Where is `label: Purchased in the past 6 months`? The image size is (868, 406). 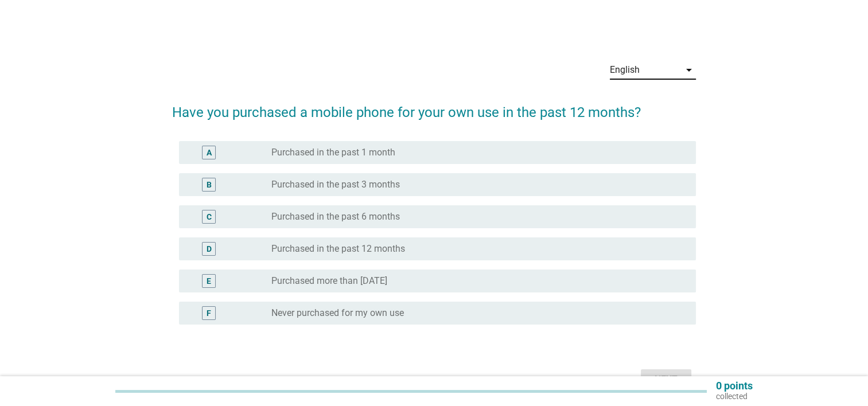
label: Purchased in the past 6 months is located at coordinates (335, 217).